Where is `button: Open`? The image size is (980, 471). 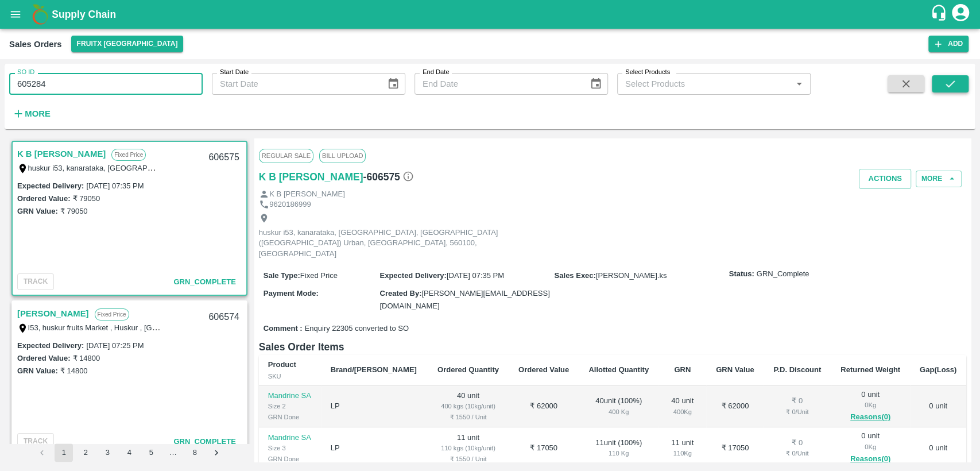
button: Open is located at coordinates (800, 84).